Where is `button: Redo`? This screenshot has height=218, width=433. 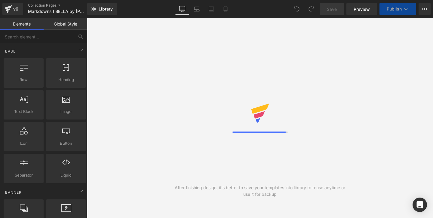
button: Redo is located at coordinates (311, 9).